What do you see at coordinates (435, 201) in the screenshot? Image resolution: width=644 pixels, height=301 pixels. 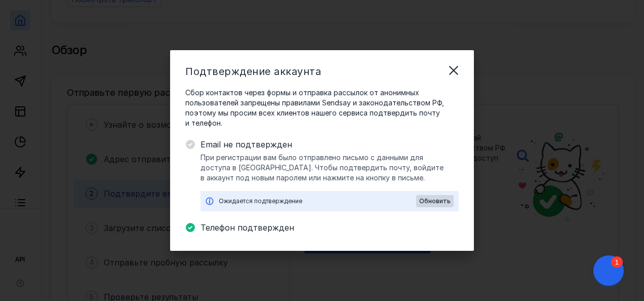 I see `span: Обновить` at bounding box center [435, 201].